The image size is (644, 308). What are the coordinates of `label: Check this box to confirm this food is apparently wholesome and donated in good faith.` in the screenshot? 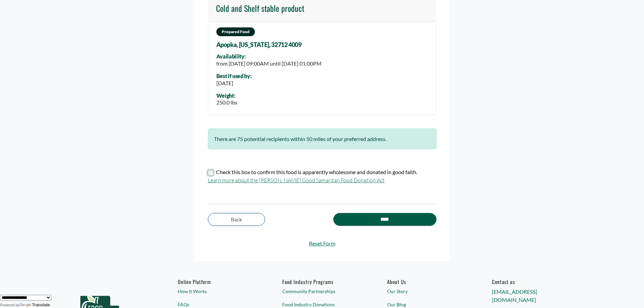 It's located at (316, 172).